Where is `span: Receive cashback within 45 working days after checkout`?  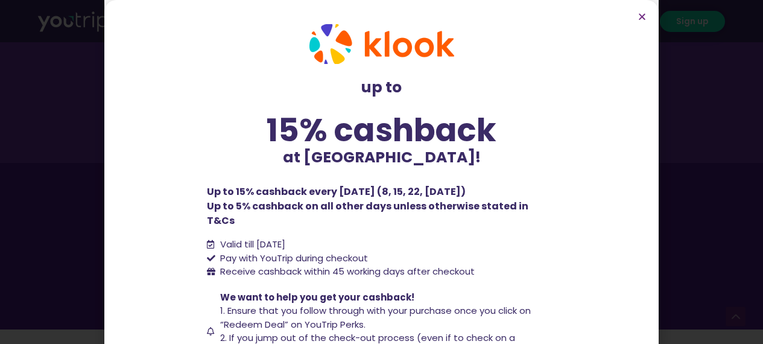
span: Receive cashback within 45 working days after checkout is located at coordinates (346, 271).